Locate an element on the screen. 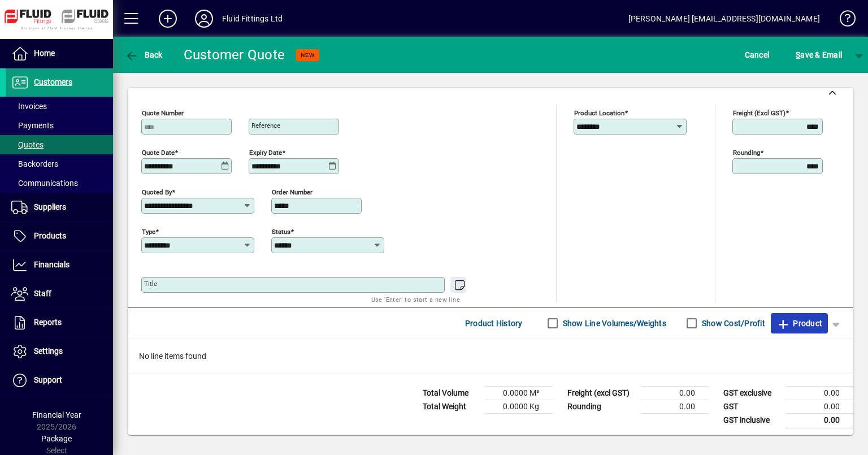 The width and height of the screenshot is (868, 455). span: Financials is located at coordinates (52, 264).